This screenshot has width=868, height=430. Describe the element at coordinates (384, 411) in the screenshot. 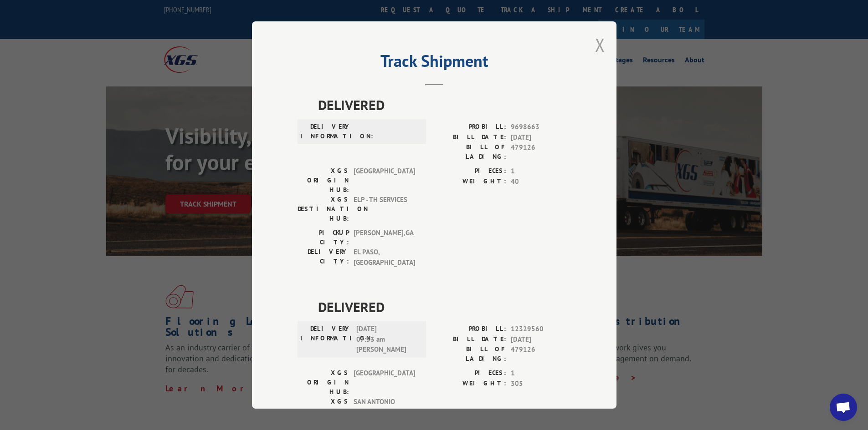

I see `span: SAN ANTONIO` at that location.